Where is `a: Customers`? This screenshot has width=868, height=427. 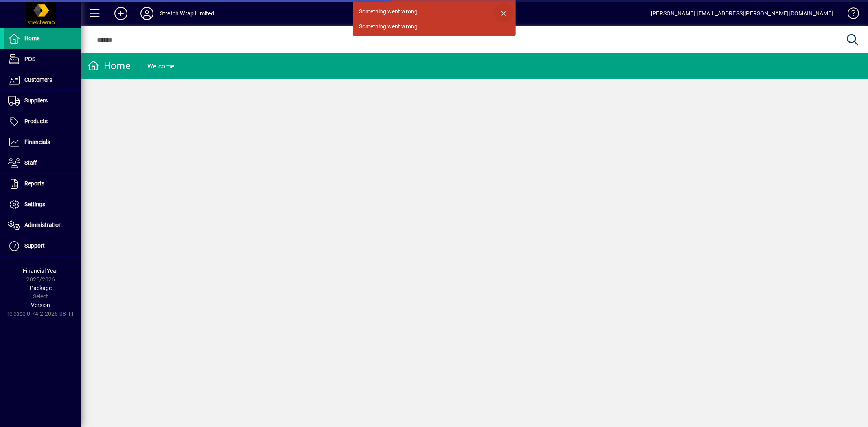
a: Customers is located at coordinates (43, 80).